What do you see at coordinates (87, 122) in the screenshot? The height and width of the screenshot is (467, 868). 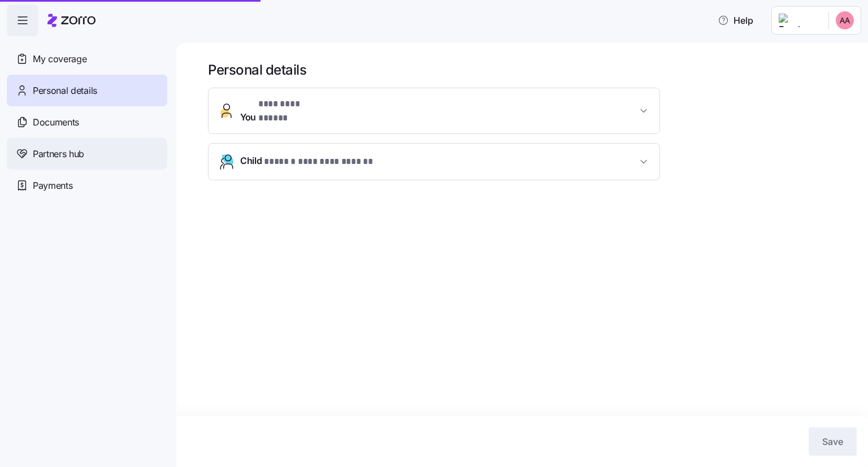 I see `a: Documents` at bounding box center [87, 122].